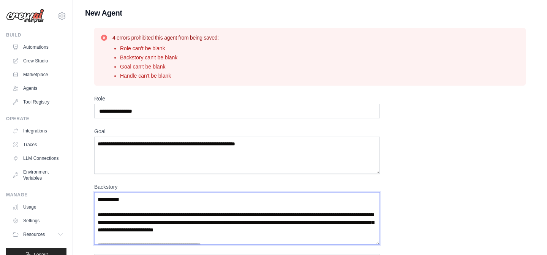 This screenshot has height=255, width=547. What do you see at coordinates (38, 75) in the screenshot?
I see `a: Marketplace` at bounding box center [38, 75].